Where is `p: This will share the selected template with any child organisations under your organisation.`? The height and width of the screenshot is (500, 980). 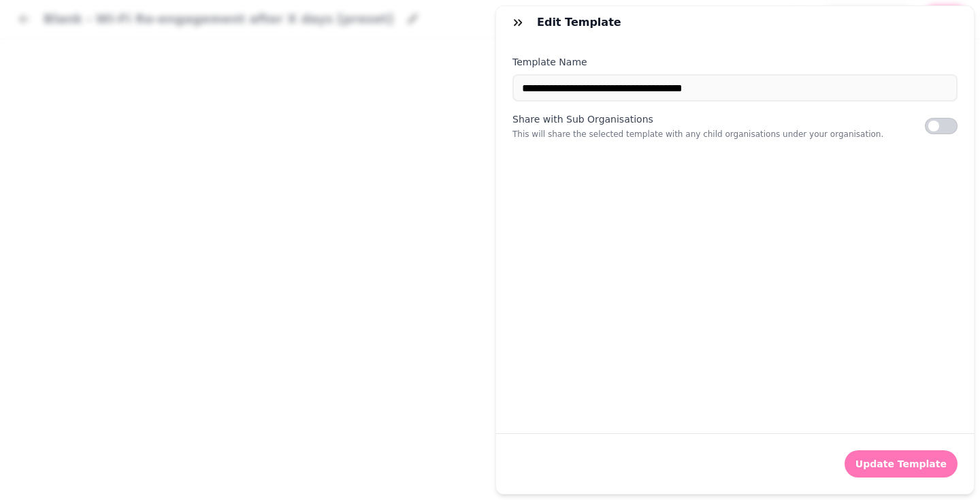
p: This will share the selected template with any child organisations under your organisation. is located at coordinates (719, 134).